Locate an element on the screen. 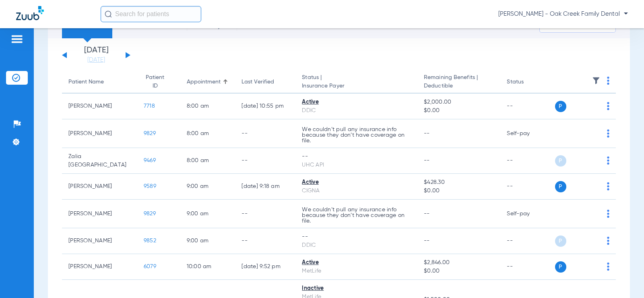 This screenshot has height=298, width=644. div: MetLife is located at coordinates (356, 271).